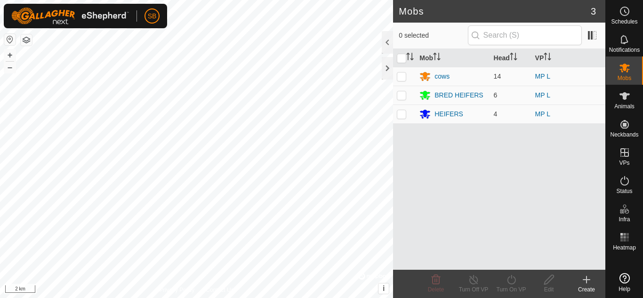 The image size is (643, 298). Describe the element at coordinates (452, 58) in the screenshot. I see `th: Mob` at that location.